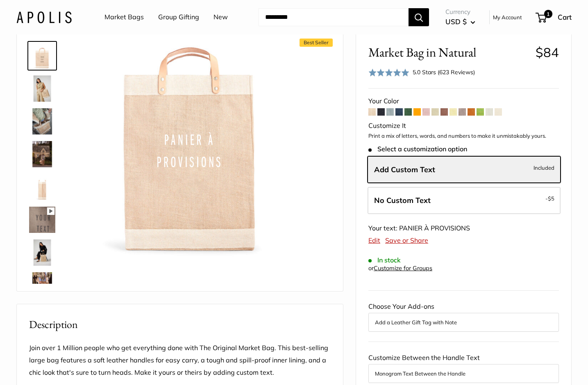  Describe the element at coordinates (554, 17) in the screenshot. I see `a: 1 Cart` at that location.